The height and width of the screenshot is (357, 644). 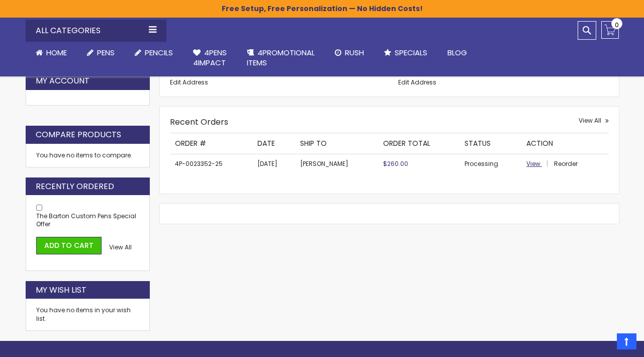 I want to click on button: Add to Cart, so click(x=69, y=245).